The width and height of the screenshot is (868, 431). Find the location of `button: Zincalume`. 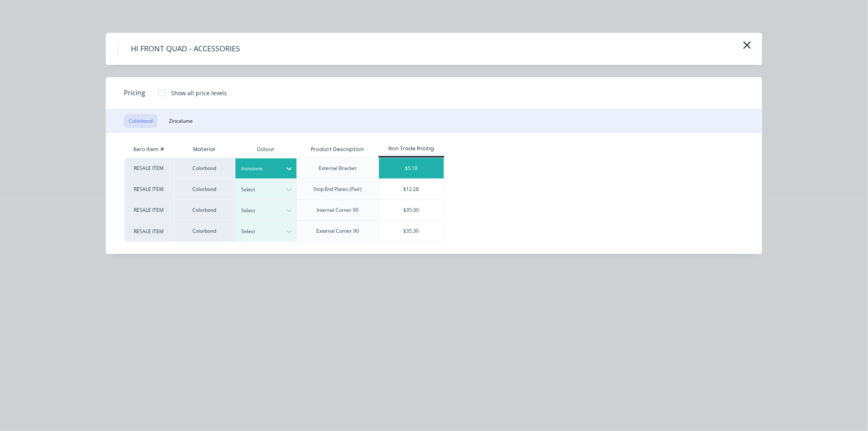

button: Zincalume is located at coordinates (181, 121).